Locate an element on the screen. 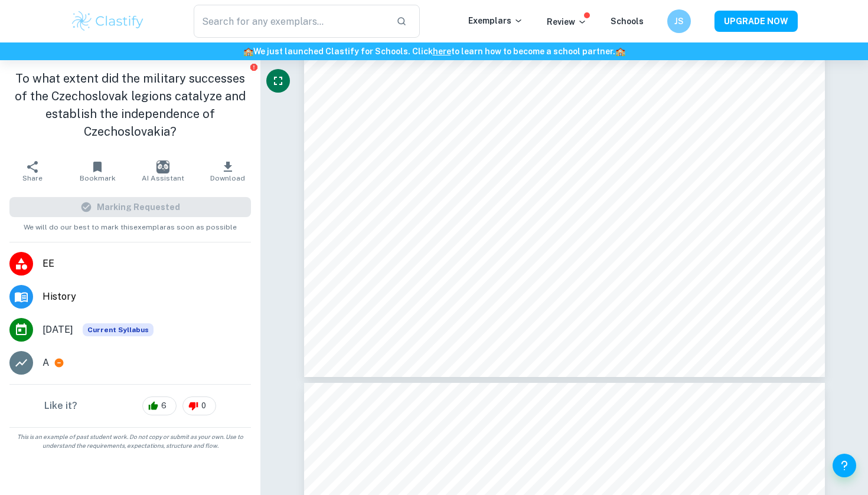 The width and height of the screenshot is (868, 495). input: Search for any exemplars... is located at coordinates (290, 21).